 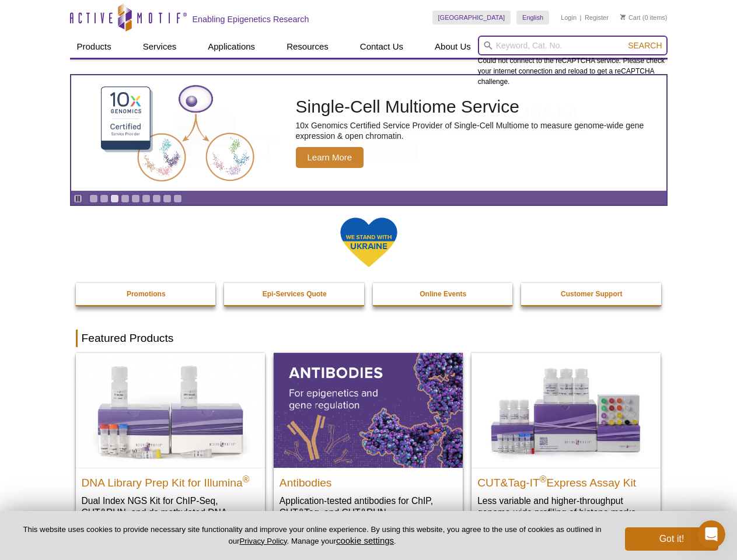 I want to click on a: Go to slide 5, so click(x=135, y=198).